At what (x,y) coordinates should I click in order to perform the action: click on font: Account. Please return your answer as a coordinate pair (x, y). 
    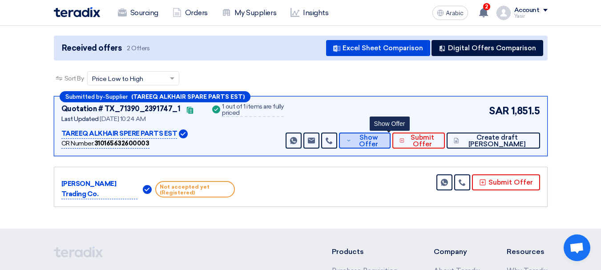
    Looking at the image, I should click on (527, 10).